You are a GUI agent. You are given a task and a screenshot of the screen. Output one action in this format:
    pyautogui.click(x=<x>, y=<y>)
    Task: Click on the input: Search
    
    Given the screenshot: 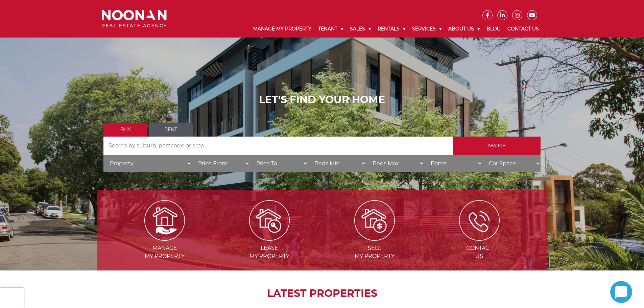 What is the action you would take?
    pyautogui.click(x=497, y=145)
    